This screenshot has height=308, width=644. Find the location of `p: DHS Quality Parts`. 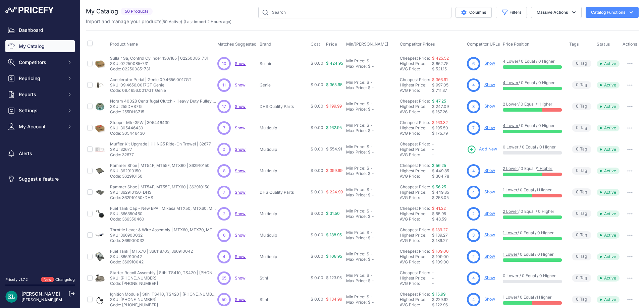

p: DHS Quality Parts is located at coordinates (284, 107).